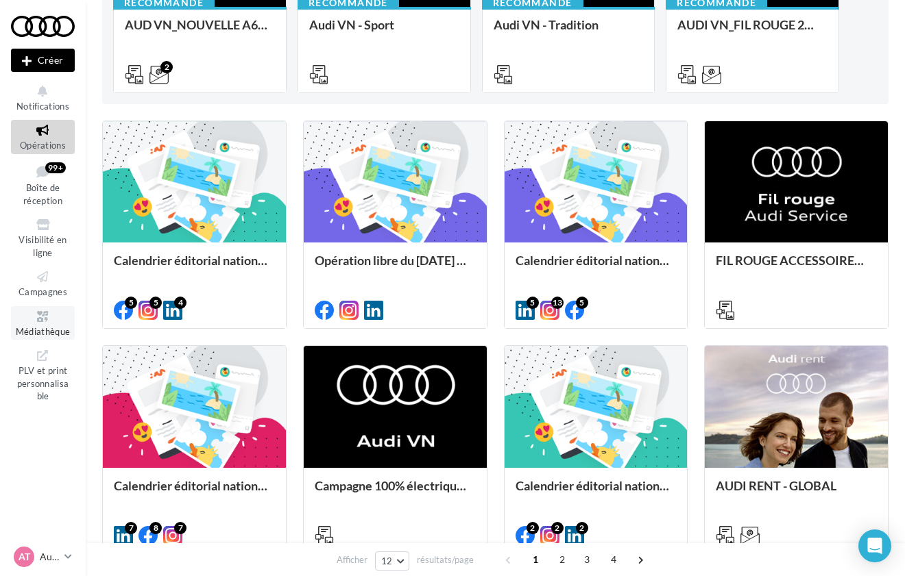 The height and width of the screenshot is (576, 905). What do you see at coordinates (56, 168) in the screenshot?
I see `div: 99+` at bounding box center [56, 168].